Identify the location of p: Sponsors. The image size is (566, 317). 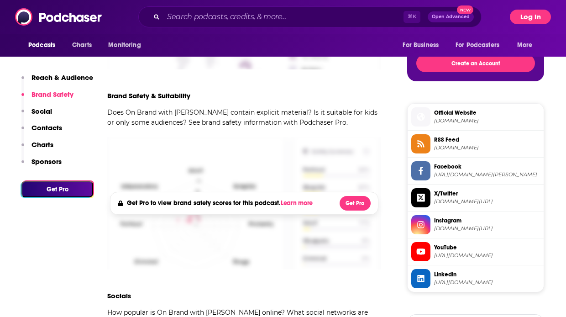
(47, 161).